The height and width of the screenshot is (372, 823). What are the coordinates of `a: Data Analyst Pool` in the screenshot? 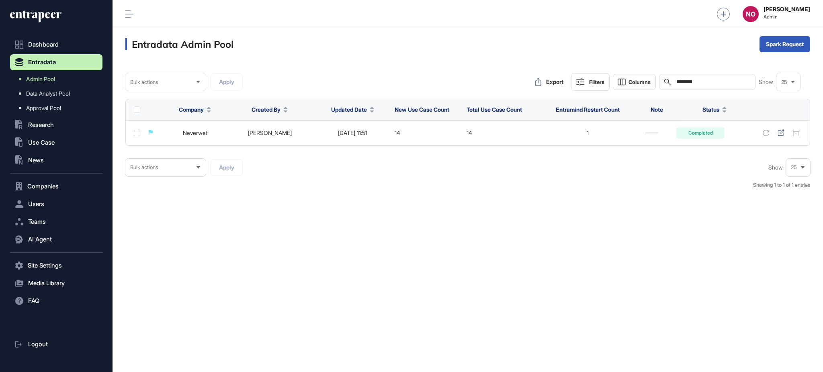 It's located at (58, 94).